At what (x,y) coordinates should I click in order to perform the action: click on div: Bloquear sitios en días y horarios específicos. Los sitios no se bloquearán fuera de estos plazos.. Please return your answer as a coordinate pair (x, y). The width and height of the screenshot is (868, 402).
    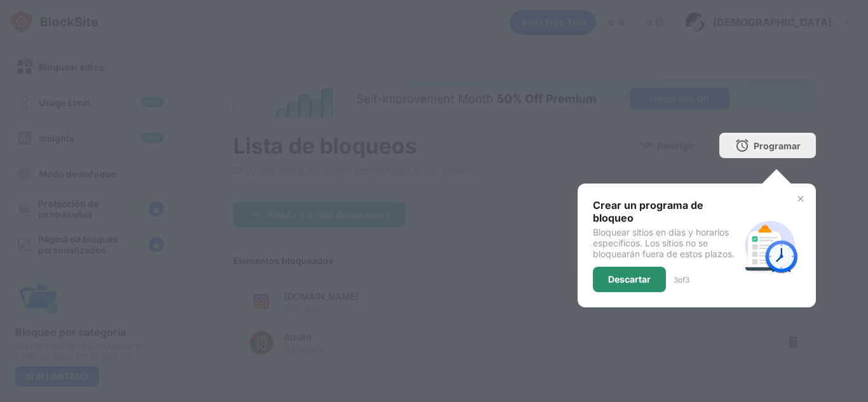
    Looking at the image, I should click on (666, 243).